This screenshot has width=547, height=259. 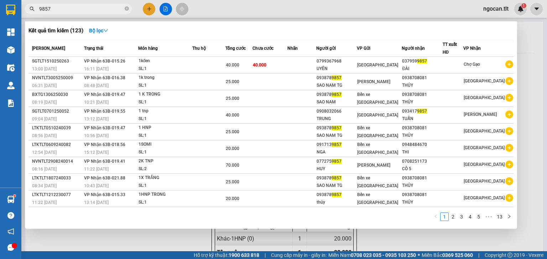 What do you see at coordinates (444, 217) in the screenshot?
I see `li: 1` at bounding box center [444, 217].